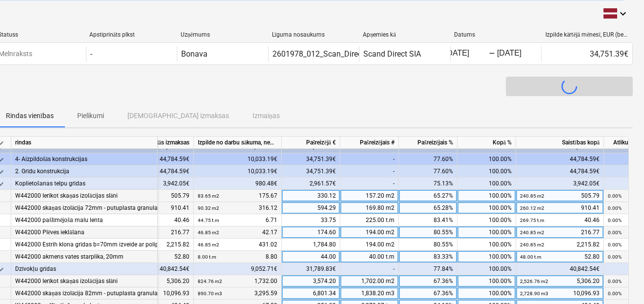 The width and height of the screenshot is (644, 304). I want to click on div: 33.75, so click(311, 220).